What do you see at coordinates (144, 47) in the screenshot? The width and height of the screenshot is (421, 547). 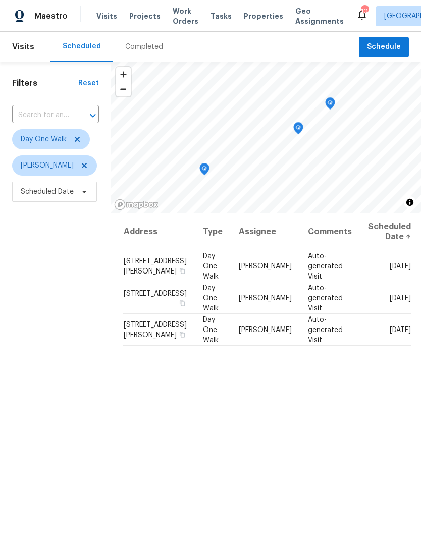 I see `div: Completed` at bounding box center [144, 47].